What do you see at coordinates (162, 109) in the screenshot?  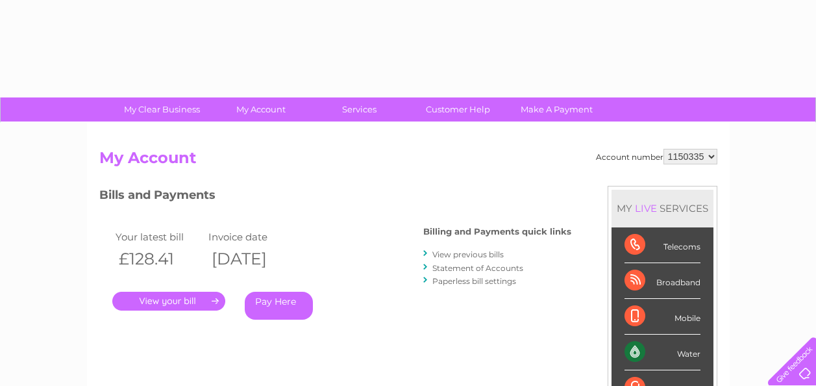 I see `a: My Clear Business` at bounding box center [162, 109].